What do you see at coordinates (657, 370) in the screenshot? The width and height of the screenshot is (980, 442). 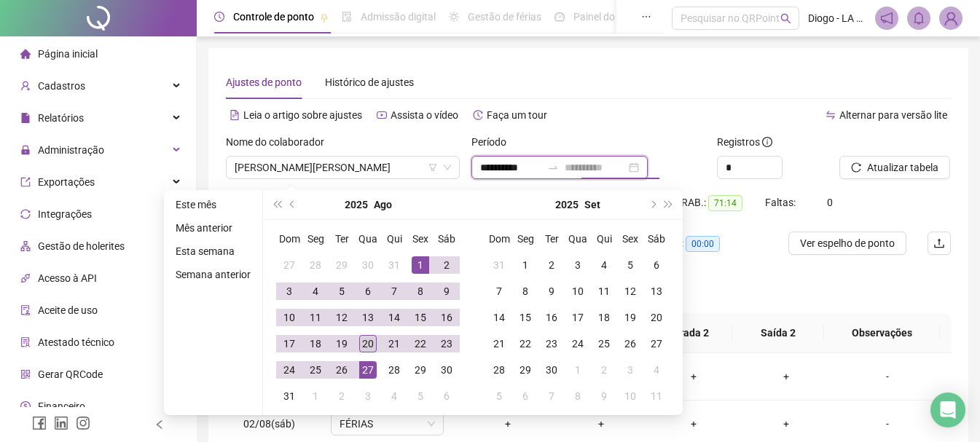 I see `td: 2025-10-04` at bounding box center [657, 370].